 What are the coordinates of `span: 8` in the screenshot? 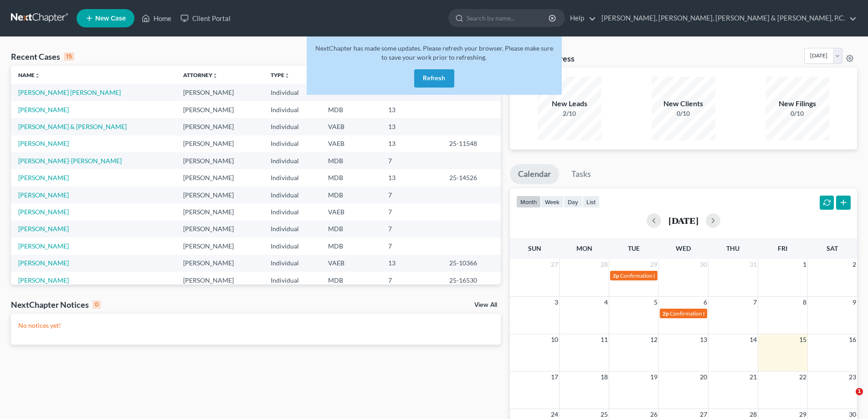 It's located at (805, 303).